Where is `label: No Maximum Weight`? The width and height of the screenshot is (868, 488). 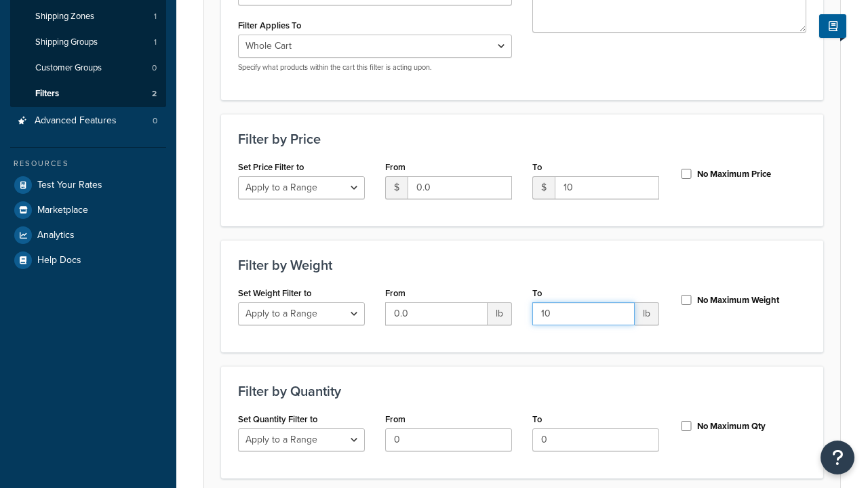 label: No Maximum Weight is located at coordinates (738, 300).